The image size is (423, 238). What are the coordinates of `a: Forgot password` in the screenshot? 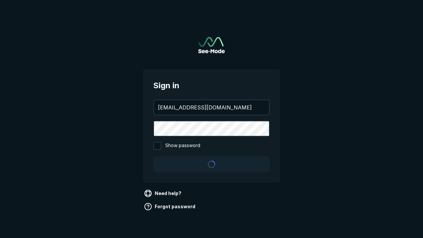 It's located at (170, 207).